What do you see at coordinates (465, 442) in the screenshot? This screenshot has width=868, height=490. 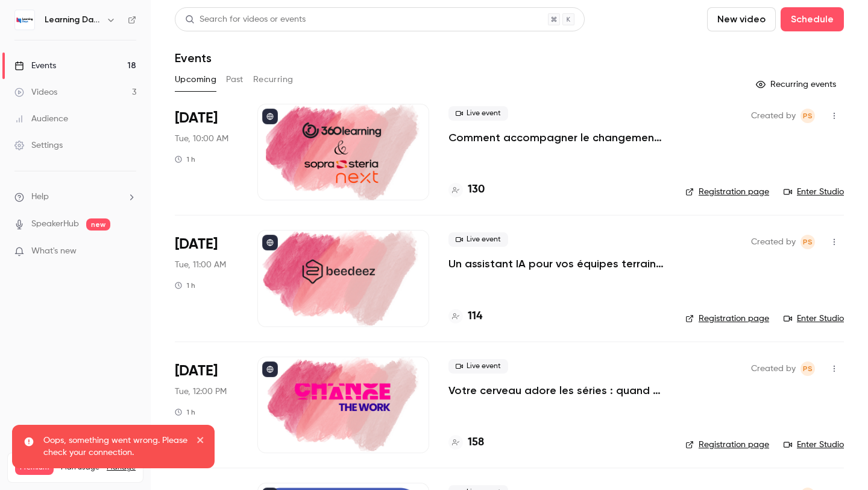 I see `a: 158` at bounding box center [465, 442].